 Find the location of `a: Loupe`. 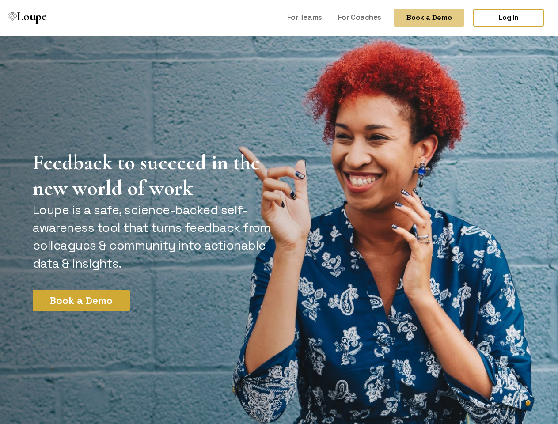

a: Loupe is located at coordinates (27, 18).